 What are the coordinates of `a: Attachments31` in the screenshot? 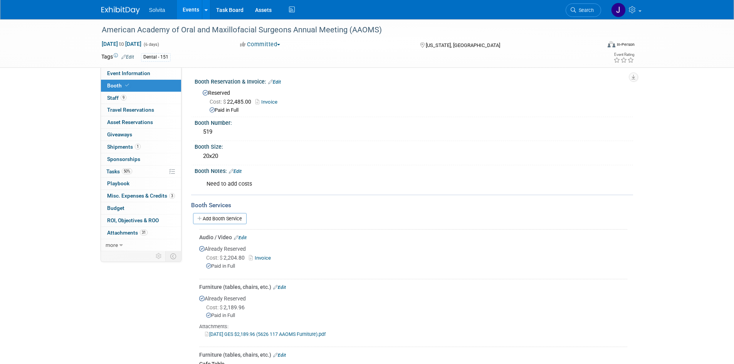 It's located at (141, 233).